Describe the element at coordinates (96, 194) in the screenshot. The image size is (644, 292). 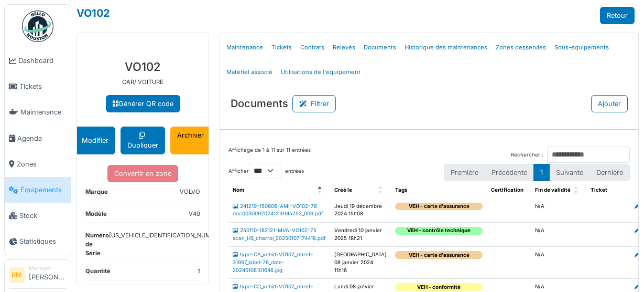
I see `dt: Marque` at that location.